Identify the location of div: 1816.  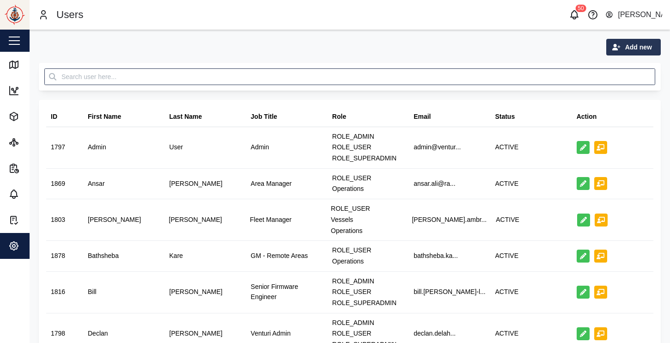
(58, 292).